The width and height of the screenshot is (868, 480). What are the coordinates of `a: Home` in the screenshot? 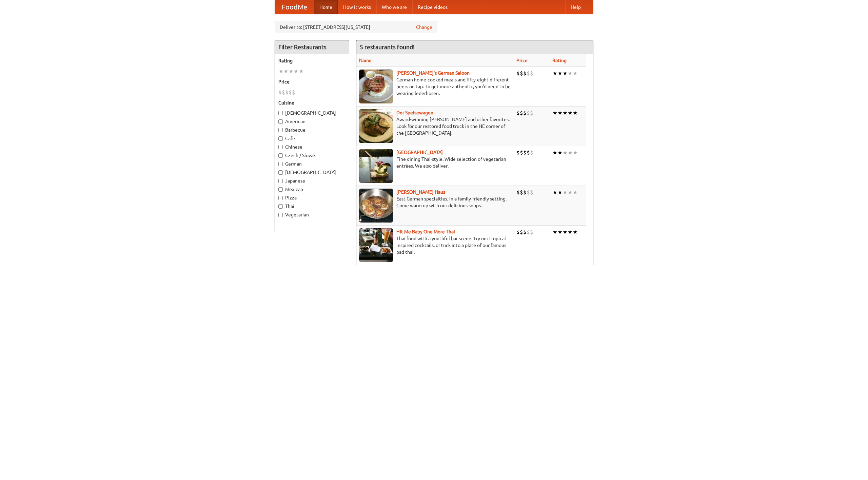 It's located at (326, 8).